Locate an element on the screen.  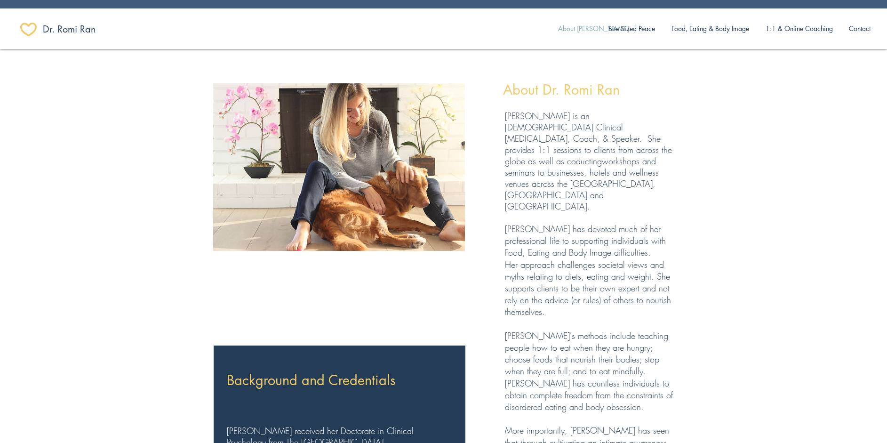
p: Food, Eating & Body Image is located at coordinates (710, 29).